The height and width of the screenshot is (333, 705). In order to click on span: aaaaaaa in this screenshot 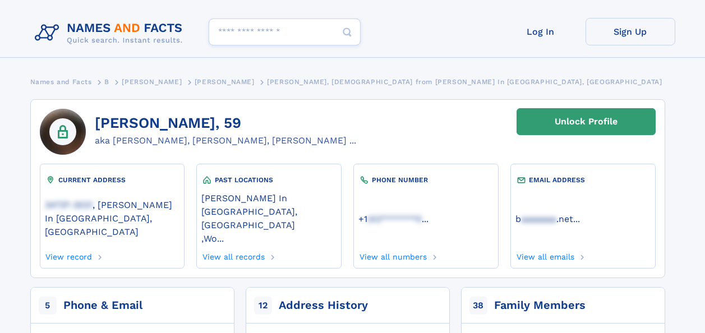, I will do `click(538, 219)`.